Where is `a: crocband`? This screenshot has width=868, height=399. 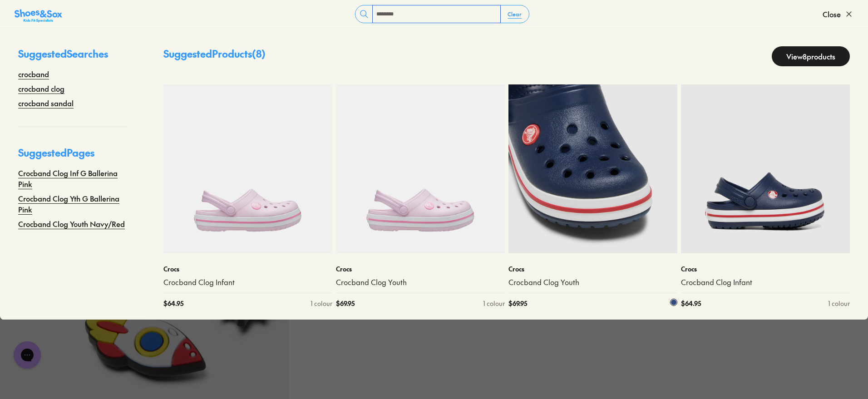
a: crocband is located at coordinates (34, 74).